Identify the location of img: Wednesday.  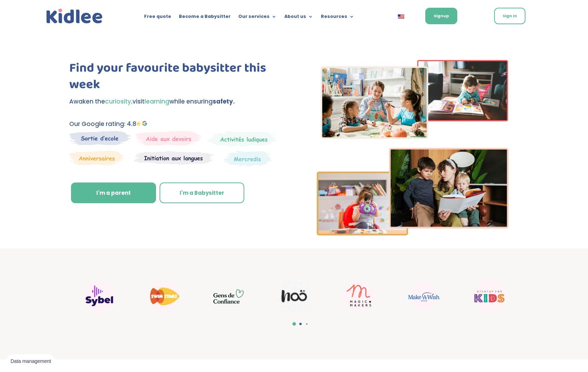
(242, 139).